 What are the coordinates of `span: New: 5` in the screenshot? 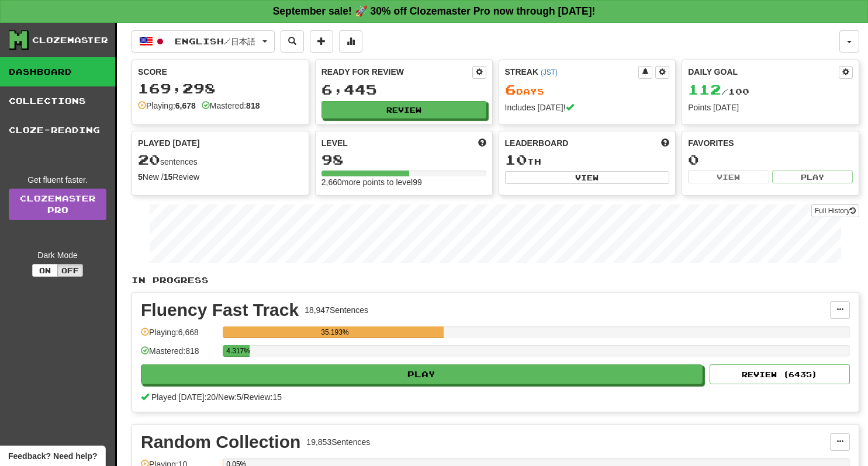 It's located at (230, 397).